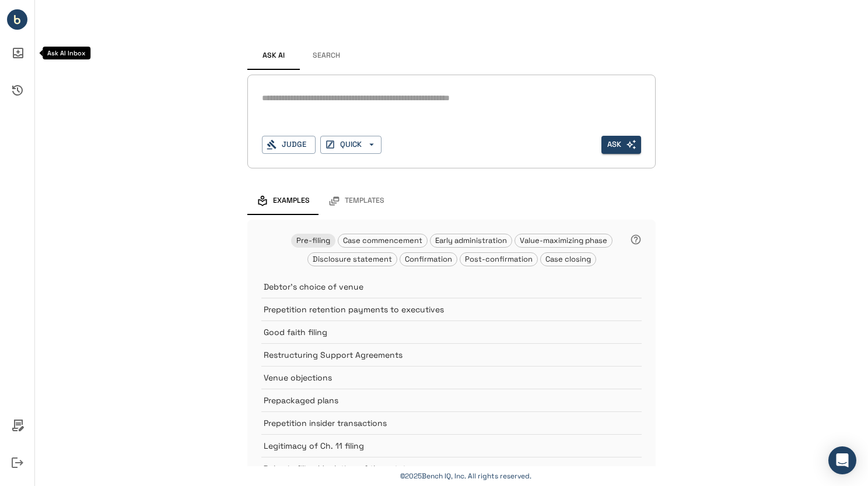 This screenshot has height=486, width=868. What do you see at coordinates (274, 56) in the screenshot?
I see `span: Ask AI` at bounding box center [274, 56].